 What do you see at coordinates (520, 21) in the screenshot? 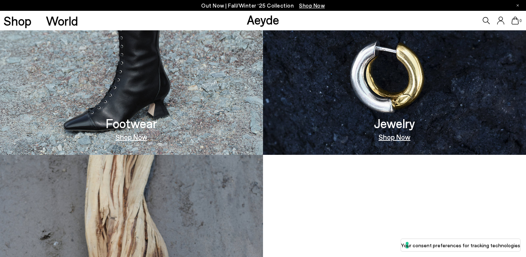
I see `span: 0` at bounding box center [520, 21].